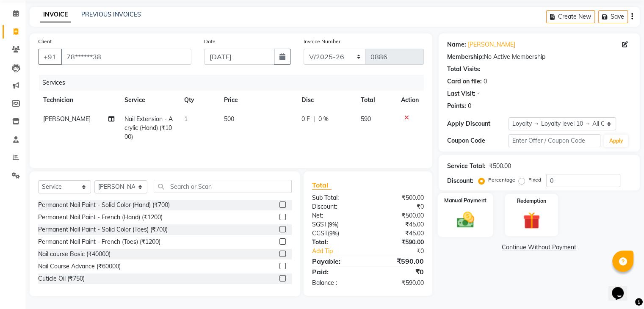  What do you see at coordinates (74, 254) in the screenshot?
I see `div: Nail course Basic (₹40000)` at bounding box center [74, 254].